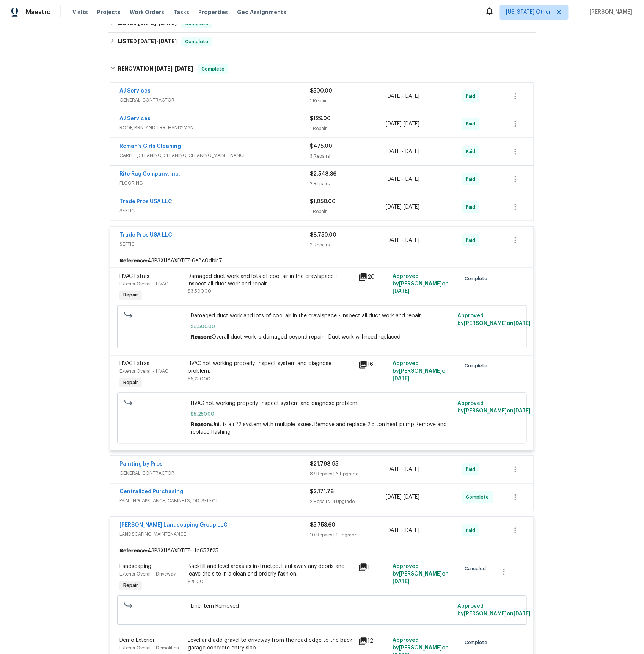  Describe the element at coordinates (195, 582) in the screenshot. I see `span: $75.00` at that location.